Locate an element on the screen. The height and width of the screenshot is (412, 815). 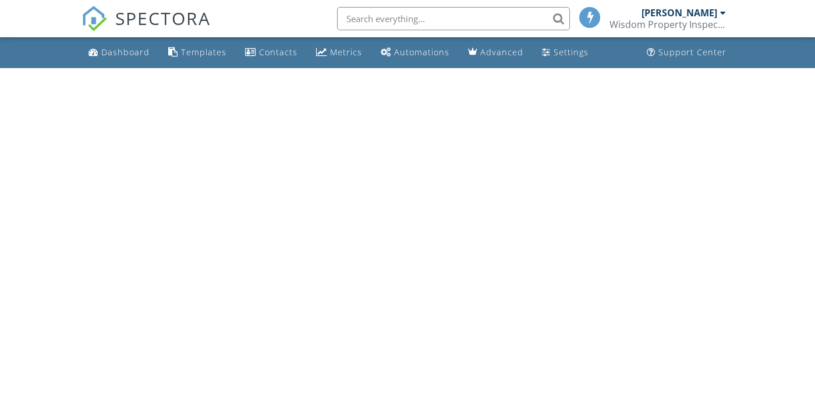
div: Advanced is located at coordinates (502, 52).